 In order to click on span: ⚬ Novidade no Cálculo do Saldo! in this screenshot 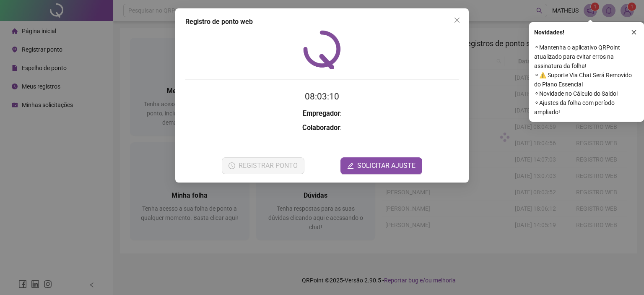, I will do `click(587, 94)`.